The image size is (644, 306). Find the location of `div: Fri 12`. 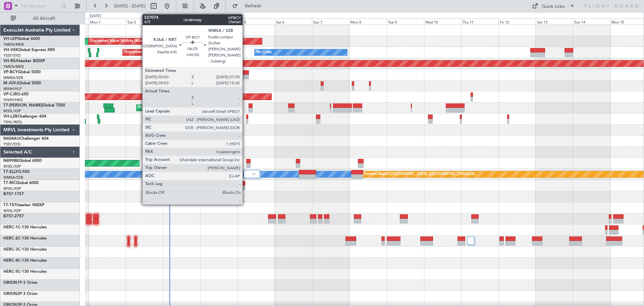

div: Fri 12 is located at coordinates (517, 22).